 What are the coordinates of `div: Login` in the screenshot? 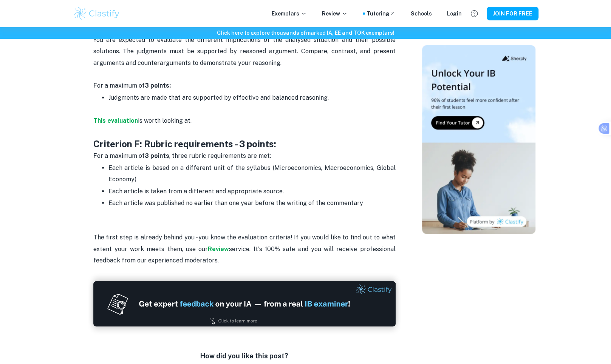 It's located at (454, 13).